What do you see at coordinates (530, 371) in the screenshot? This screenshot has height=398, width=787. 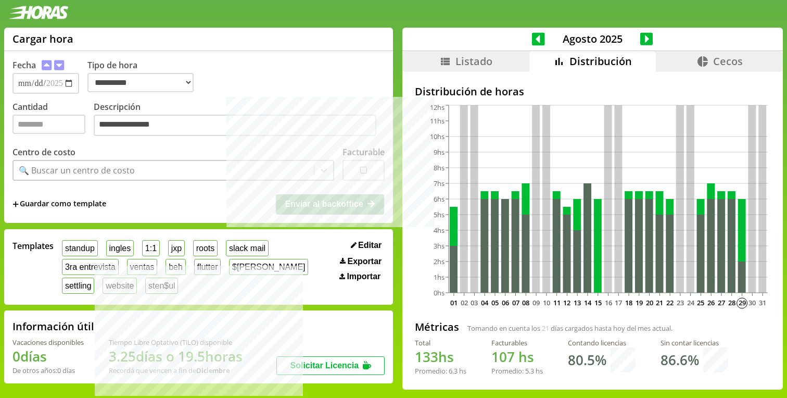 I see `span: 5.3` at bounding box center [530, 371].